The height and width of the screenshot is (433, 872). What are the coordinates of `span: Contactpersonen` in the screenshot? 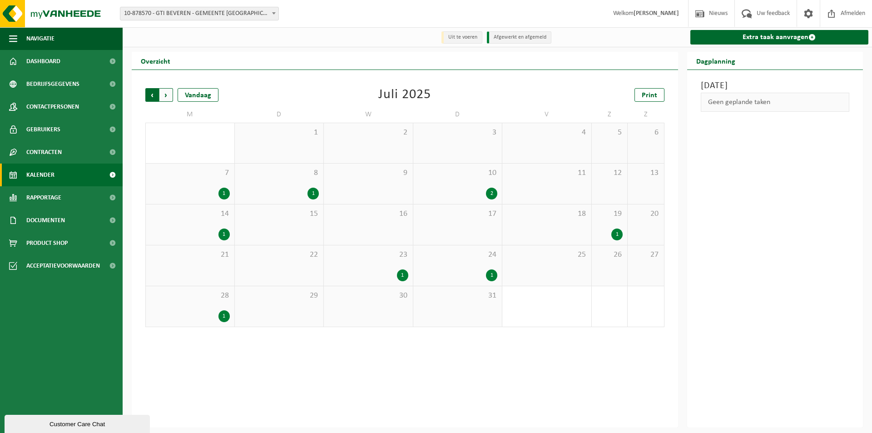 It's located at (53, 107).